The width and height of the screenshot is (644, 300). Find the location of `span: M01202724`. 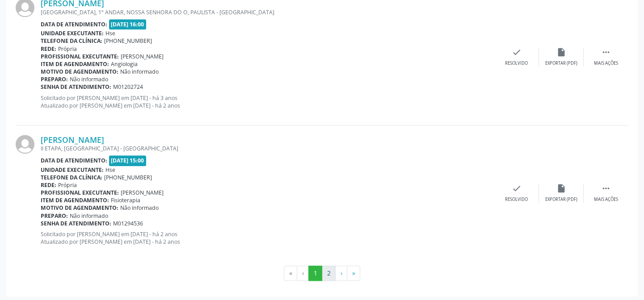

span: M01202724 is located at coordinates (128, 87).